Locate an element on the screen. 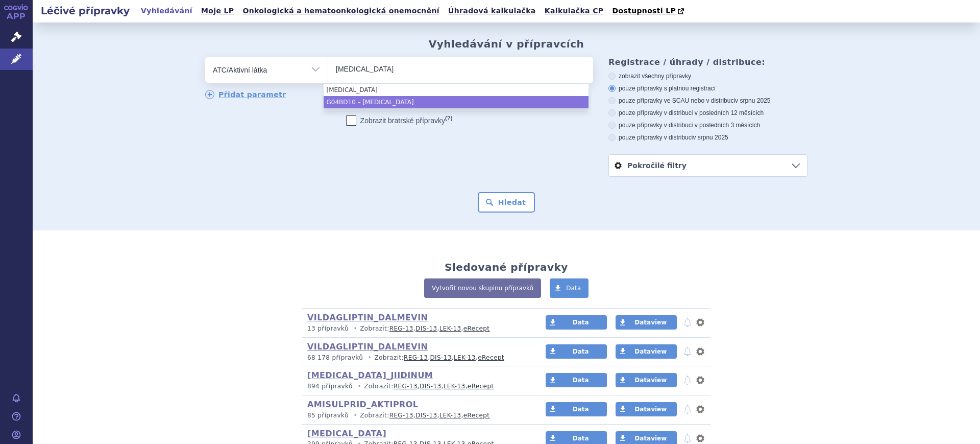 This screenshot has height=444, width=980. span: 68 178 přípravků is located at coordinates (335, 357).